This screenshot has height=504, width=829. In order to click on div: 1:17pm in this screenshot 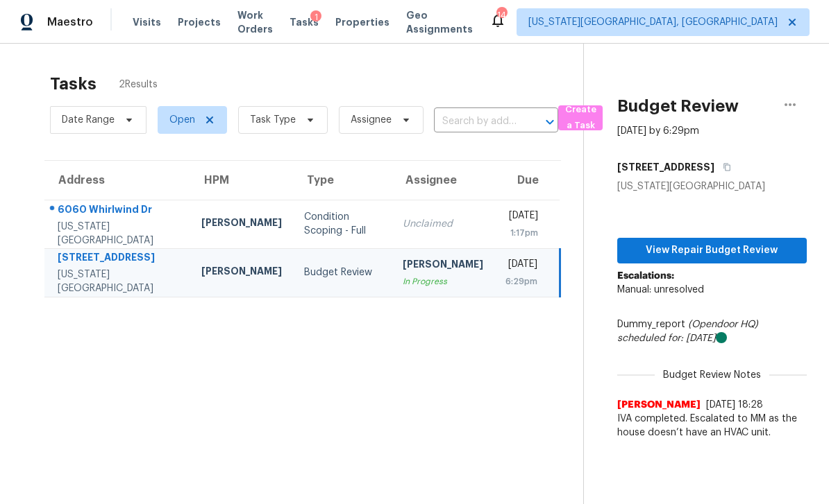, I will do `click(522, 233)`.